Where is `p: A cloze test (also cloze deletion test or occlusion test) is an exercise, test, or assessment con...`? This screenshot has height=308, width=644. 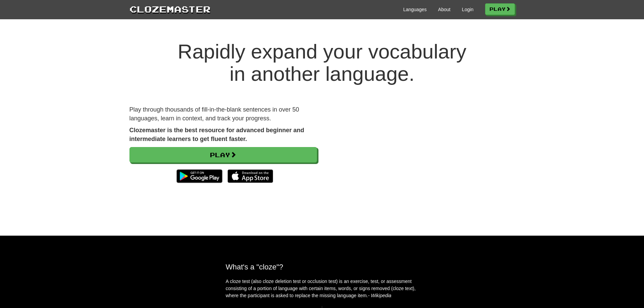
p: A cloze test (also cloze deletion test or occlusion test) is an exercise, test, or assessment con... is located at coordinates (322, 289).